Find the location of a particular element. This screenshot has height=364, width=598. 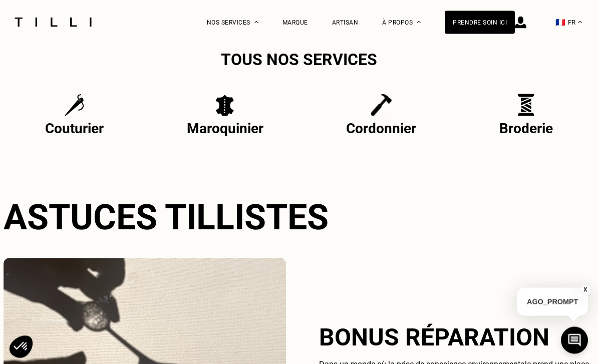

h2: Bonus réparation is located at coordinates (457, 338).